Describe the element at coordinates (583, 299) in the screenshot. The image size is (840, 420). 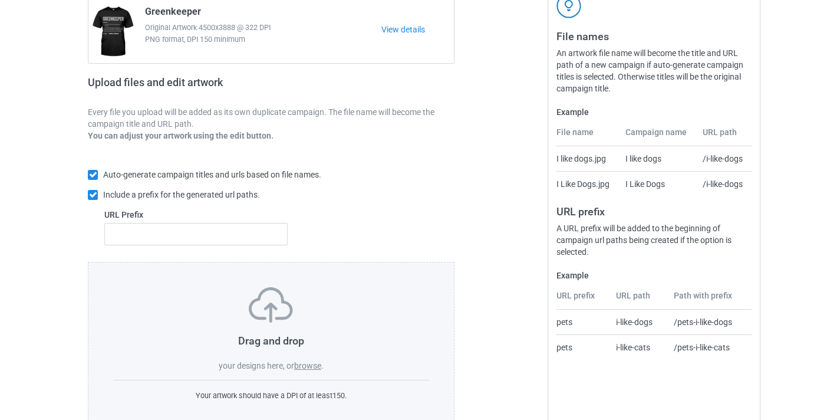
I see `th: URL prefix` at that location.